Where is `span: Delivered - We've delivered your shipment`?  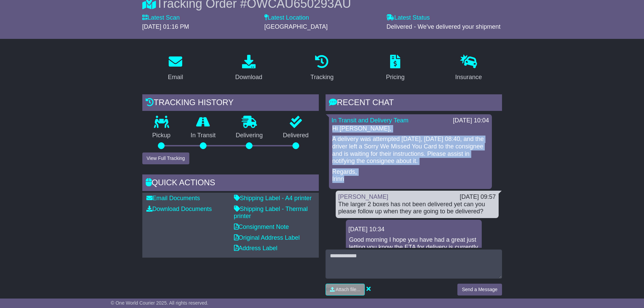 span: Delivered - We've delivered your shipment is located at coordinates (443, 27).